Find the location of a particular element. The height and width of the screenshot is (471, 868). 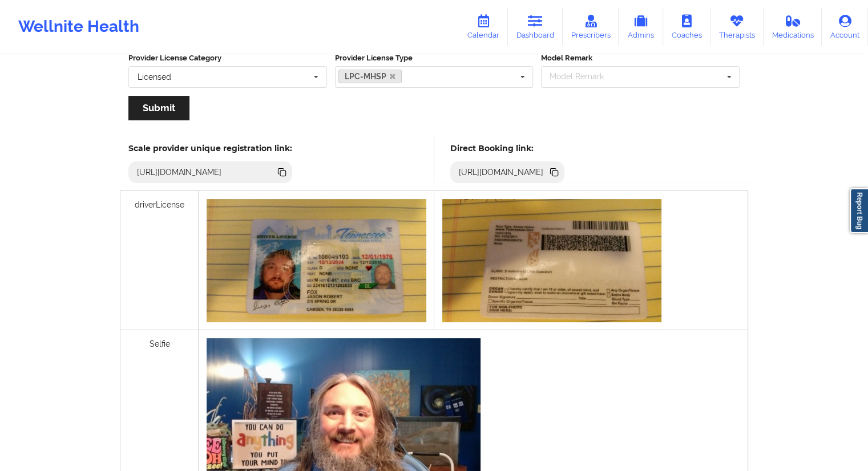

h5: Direct Booking link: is located at coordinates (507, 148).